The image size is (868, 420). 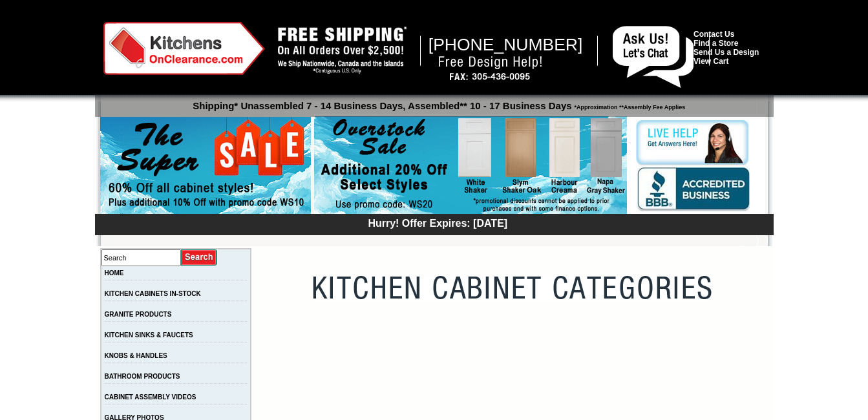 What do you see at coordinates (152, 293) in the screenshot?
I see `a: KITCHEN CABINETS IN-STOCK` at bounding box center [152, 293].